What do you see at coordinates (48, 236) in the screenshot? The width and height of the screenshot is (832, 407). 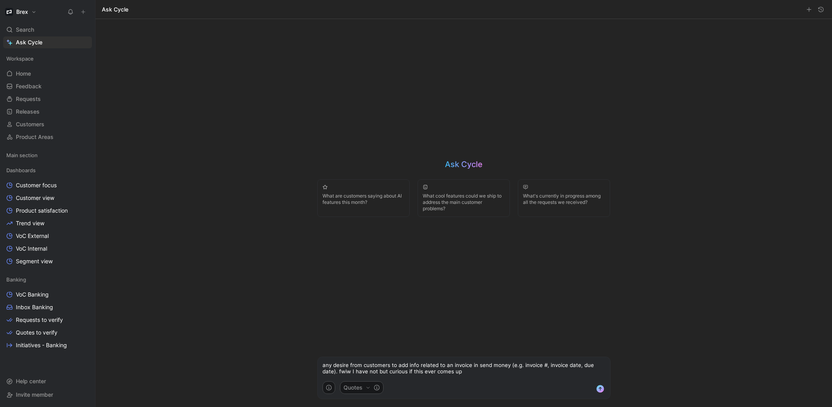 I see `a: VoC External` at bounding box center [48, 236].